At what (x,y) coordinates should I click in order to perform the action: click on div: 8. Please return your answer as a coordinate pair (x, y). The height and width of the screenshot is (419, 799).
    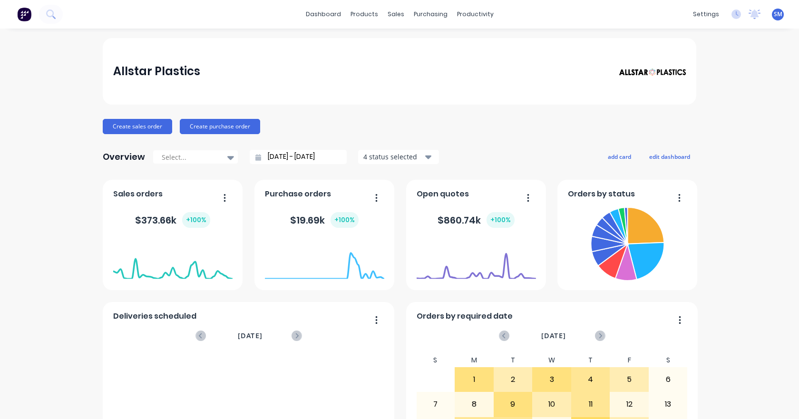
    Looking at the image, I should click on (474, 404).